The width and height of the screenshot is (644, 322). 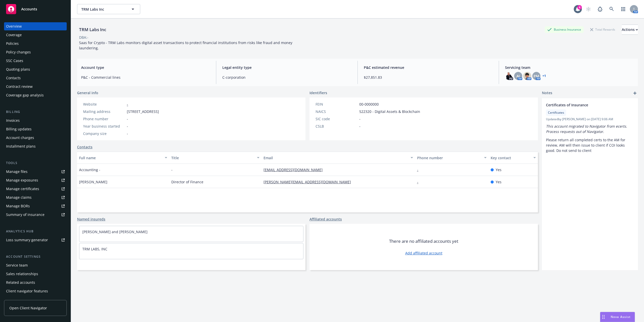 I want to click on span: P&C estimated revenue, so click(x=429, y=67).